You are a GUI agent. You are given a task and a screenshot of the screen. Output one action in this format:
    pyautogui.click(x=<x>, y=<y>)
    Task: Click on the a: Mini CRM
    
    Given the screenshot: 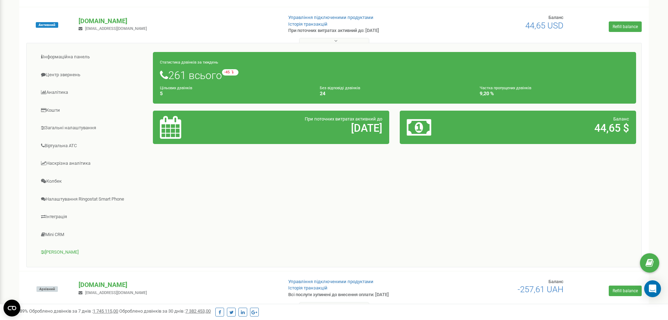 What is the action you would take?
    pyautogui.click(x=93, y=234)
    